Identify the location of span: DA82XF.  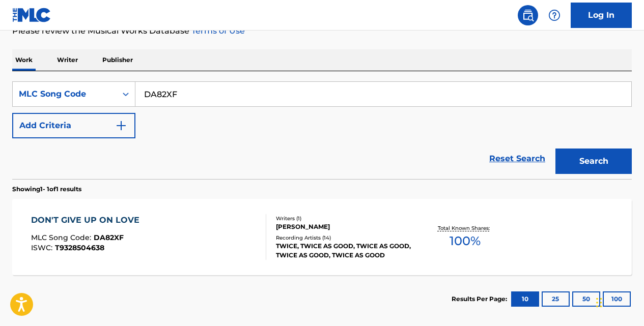
(109, 237).